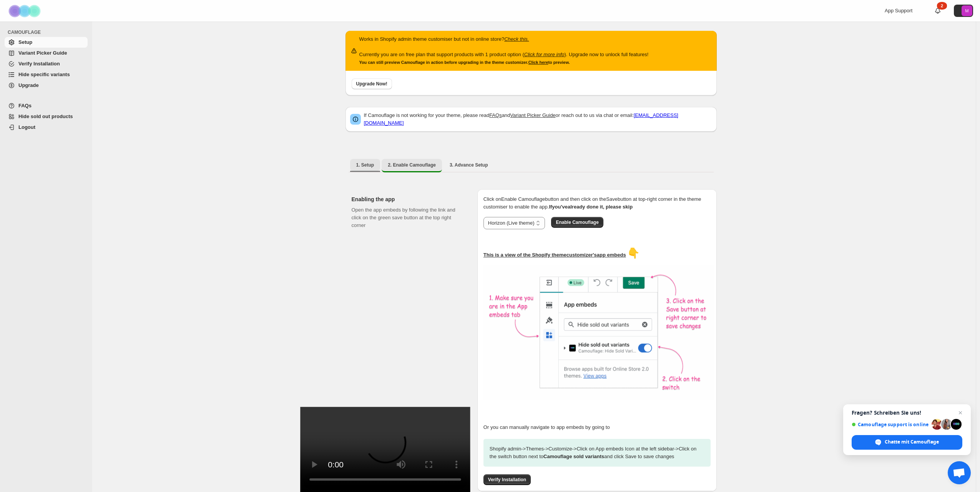  I want to click on p: Currently you are on free plan that support products with 1 product option ( ). Upgrade now to un..., so click(503, 55).